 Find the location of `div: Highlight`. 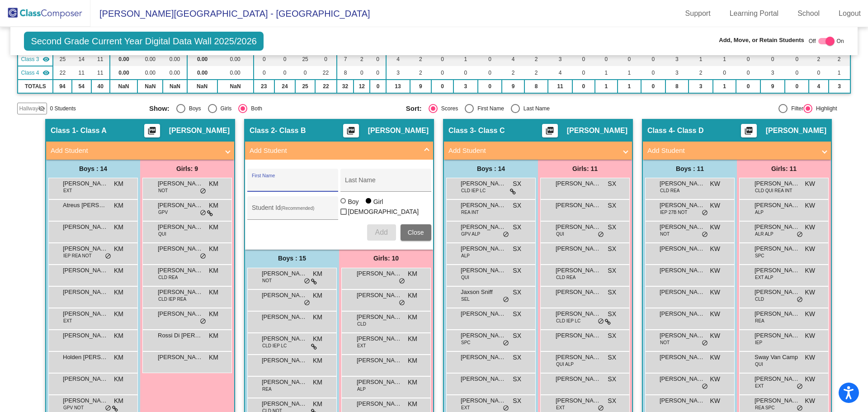

div: Highlight is located at coordinates (825, 109).